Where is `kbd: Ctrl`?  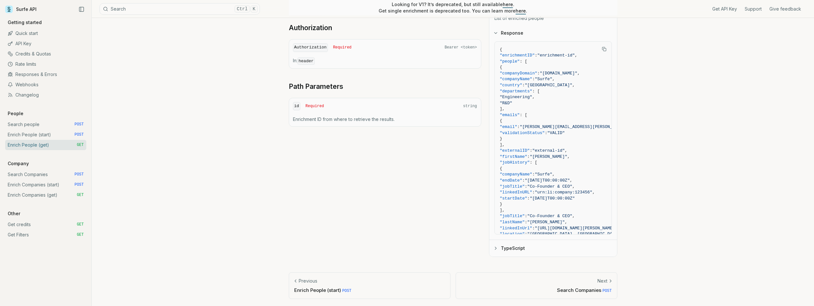 kbd: Ctrl is located at coordinates (242, 9).